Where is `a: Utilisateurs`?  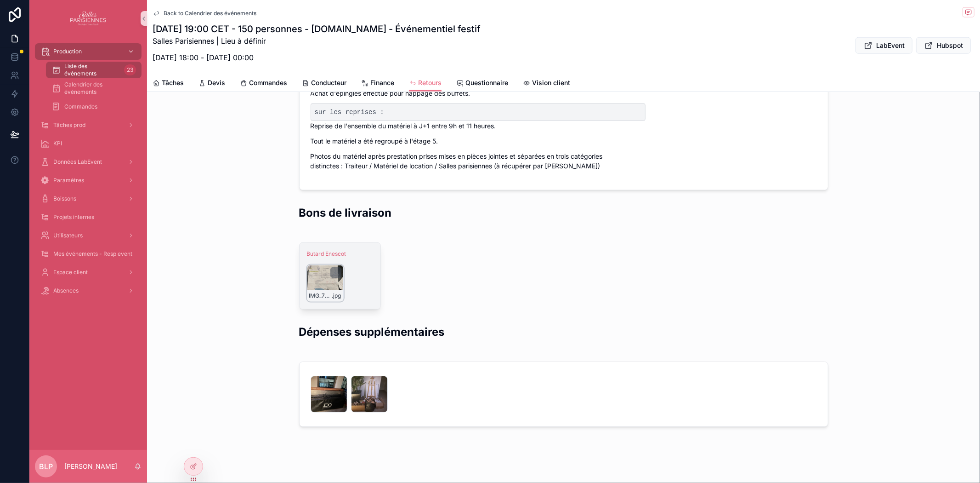 a: Utilisateurs is located at coordinates (88, 235).